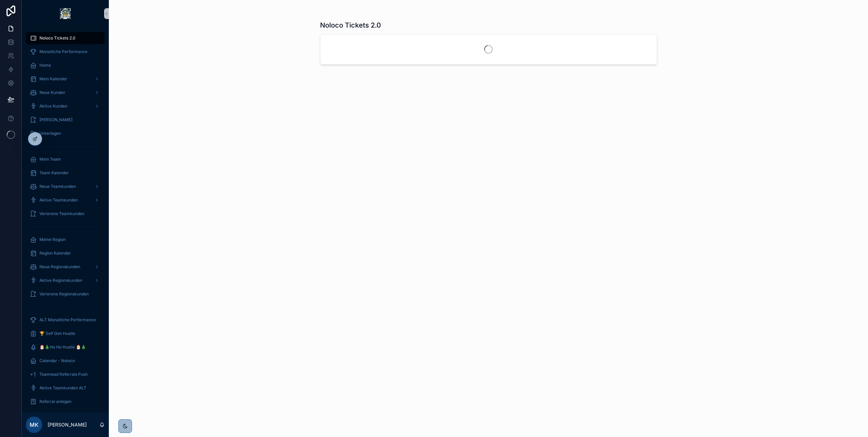 The width and height of the screenshot is (868, 437). I want to click on span: Region Kalender, so click(55, 253).